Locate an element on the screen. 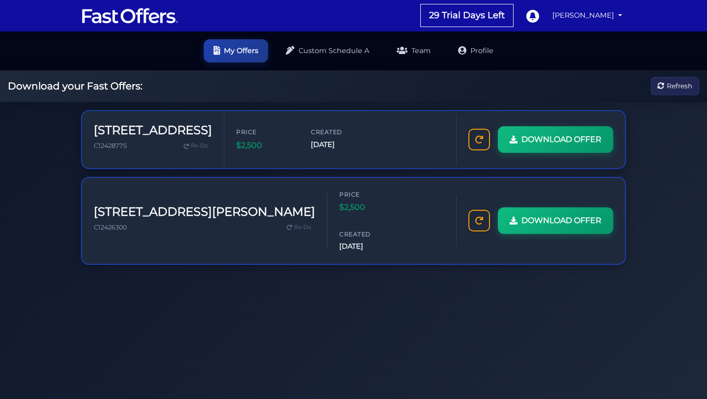  a: My Offers is located at coordinates (236, 51).